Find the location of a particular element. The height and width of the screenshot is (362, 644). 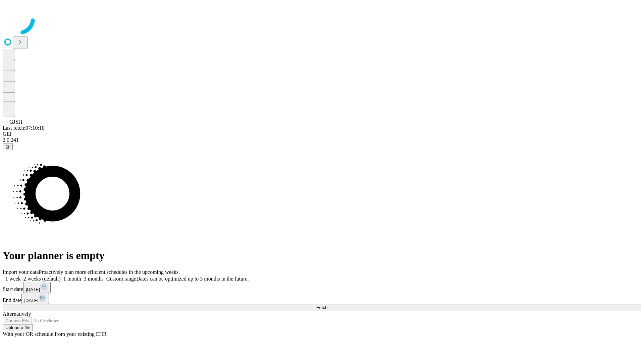

span: 2 weeks (default) is located at coordinates (42, 279).